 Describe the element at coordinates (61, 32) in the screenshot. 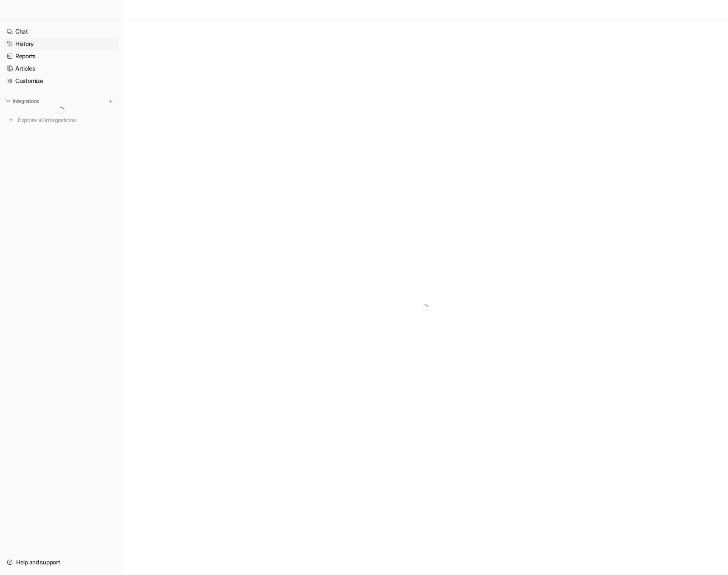

I see `a: Chat` at that location.